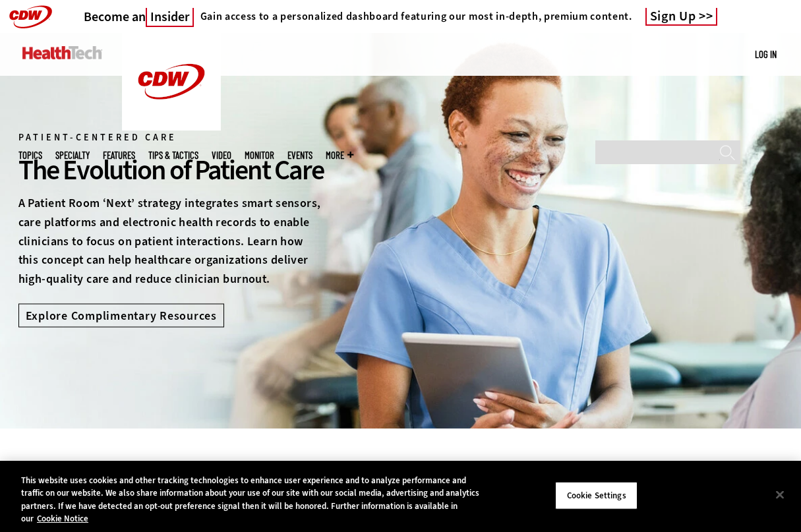 The height and width of the screenshot is (532, 801). What do you see at coordinates (63, 518) in the screenshot?
I see `a: More information about your privacy` at bounding box center [63, 518].